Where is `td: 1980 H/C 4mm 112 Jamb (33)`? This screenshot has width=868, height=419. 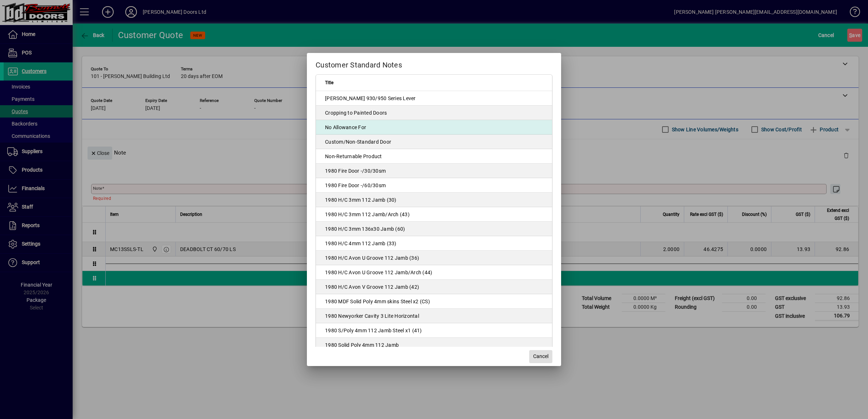
td: 1980 H/C 4mm 112 Jamb (33) is located at coordinates (434, 243).